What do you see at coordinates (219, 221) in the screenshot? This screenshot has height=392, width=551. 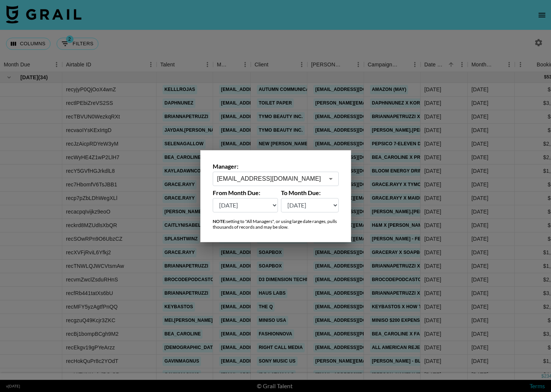 I see `strong: NOTE:` at bounding box center [219, 221].